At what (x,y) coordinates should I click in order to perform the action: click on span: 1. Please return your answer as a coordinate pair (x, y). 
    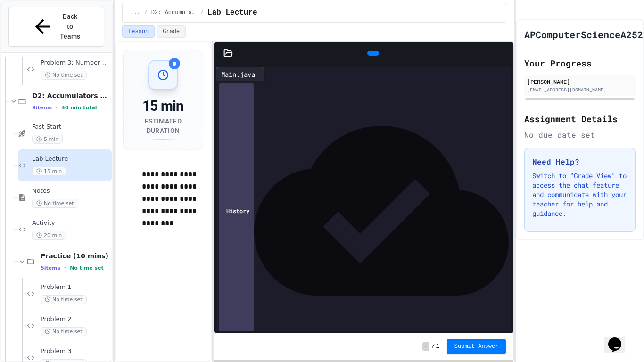
    Looking at the image, I should click on (438, 346).